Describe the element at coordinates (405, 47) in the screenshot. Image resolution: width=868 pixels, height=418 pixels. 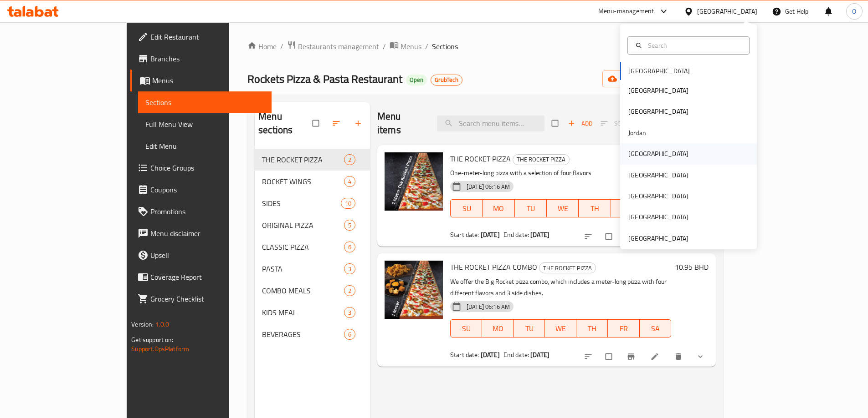
I see `a: Menus` at that location.